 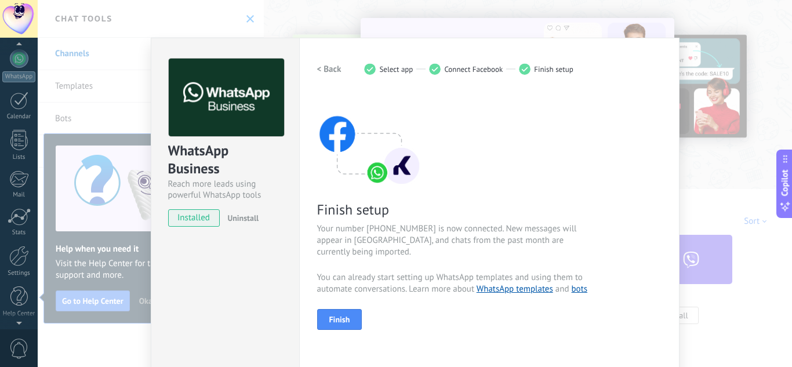 I want to click on a: bots, so click(x=580, y=289).